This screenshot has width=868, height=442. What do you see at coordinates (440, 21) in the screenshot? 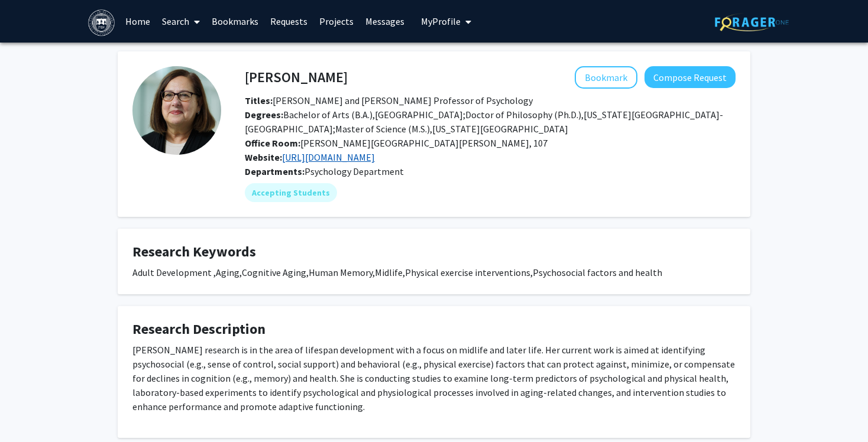
I see `span: My Profile` at bounding box center [440, 21].